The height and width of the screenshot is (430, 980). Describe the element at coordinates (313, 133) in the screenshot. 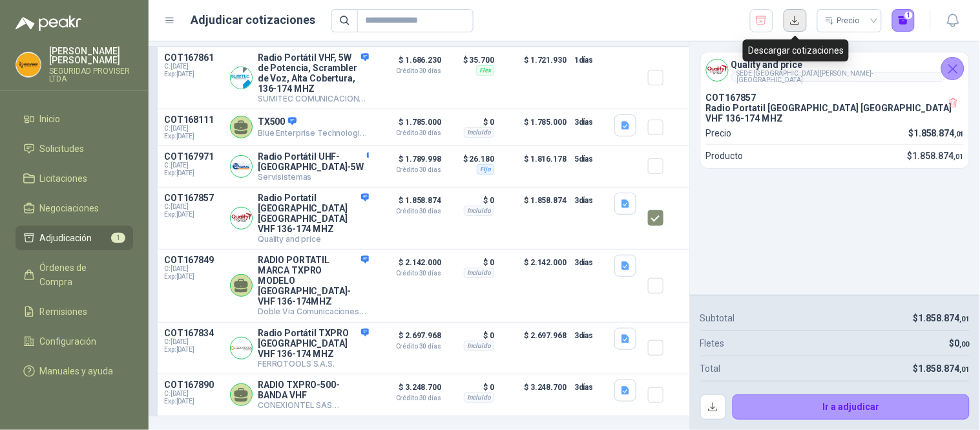

I see `p: Blue Enterprise Technologies S.A.S` at that location.